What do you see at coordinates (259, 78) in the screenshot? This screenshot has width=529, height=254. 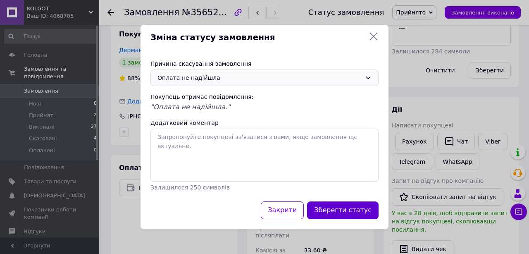 I see `div: Оплата не надійшла` at bounding box center [259, 78].